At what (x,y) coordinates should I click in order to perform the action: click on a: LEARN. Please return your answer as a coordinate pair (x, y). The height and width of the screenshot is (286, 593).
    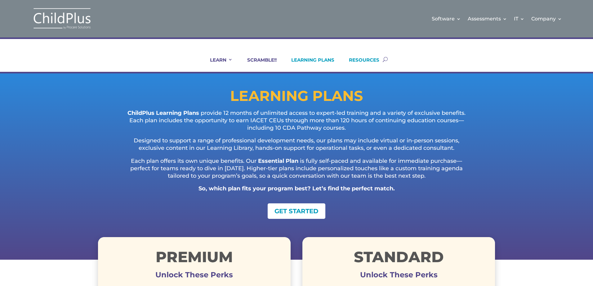
    Looking at the image, I should click on (217, 64).